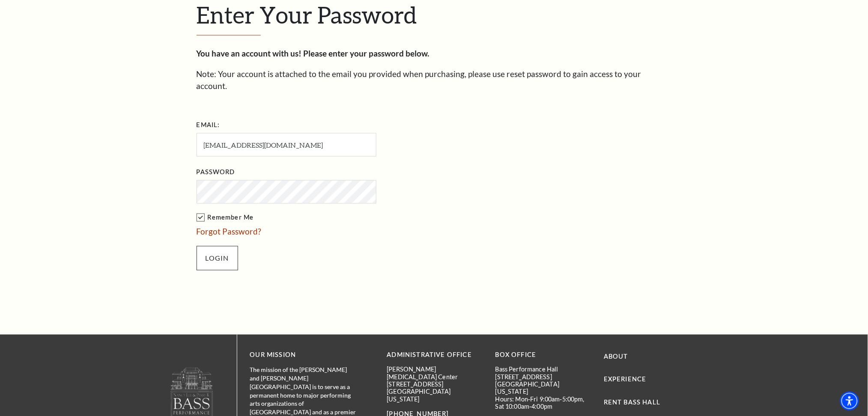 Image resolution: width=868 pixels, height=416 pixels. What do you see at coordinates (307, 15) in the screenshot?
I see `span: Enter Your Password` at bounding box center [307, 15].